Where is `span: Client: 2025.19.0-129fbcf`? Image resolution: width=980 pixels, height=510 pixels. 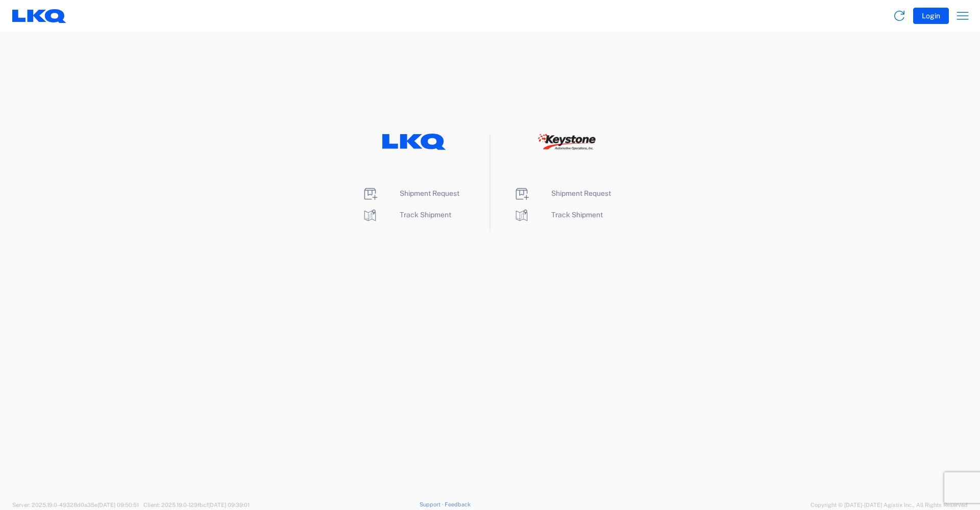 span: Client: 2025.19.0-129fbcf is located at coordinates (197, 505).